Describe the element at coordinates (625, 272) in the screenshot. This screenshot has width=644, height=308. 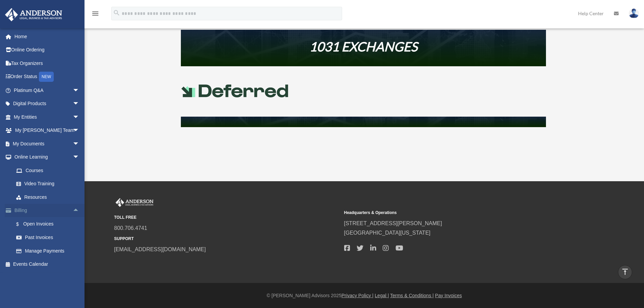
I see `a: vertical_align_top` at that location.